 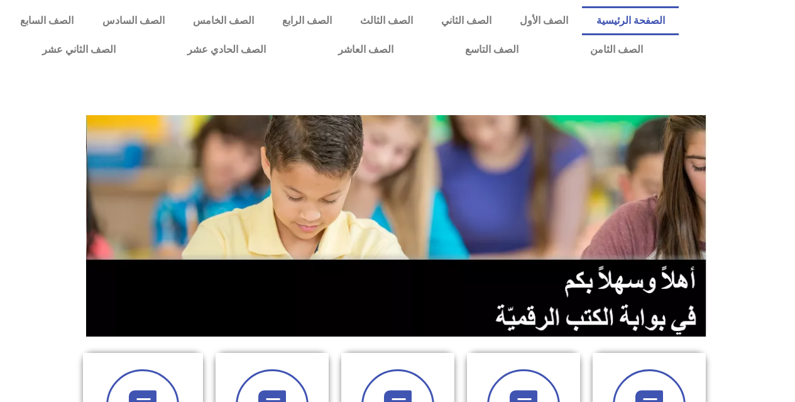 I want to click on a: الصف الثاني, so click(x=466, y=21).